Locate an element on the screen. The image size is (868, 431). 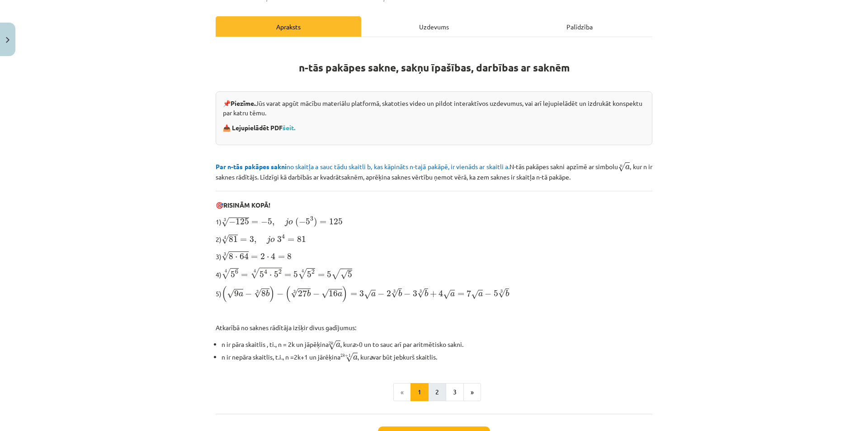
p: 4) is located at coordinates (434, 273).